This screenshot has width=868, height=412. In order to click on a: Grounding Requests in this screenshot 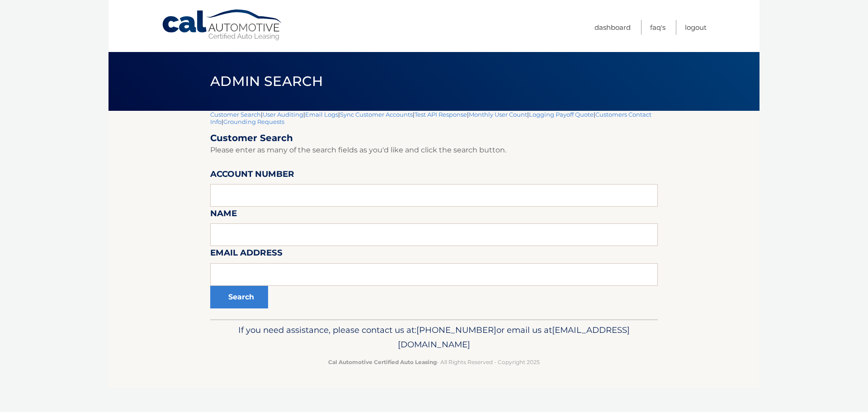, I will do `click(253, 121)`.